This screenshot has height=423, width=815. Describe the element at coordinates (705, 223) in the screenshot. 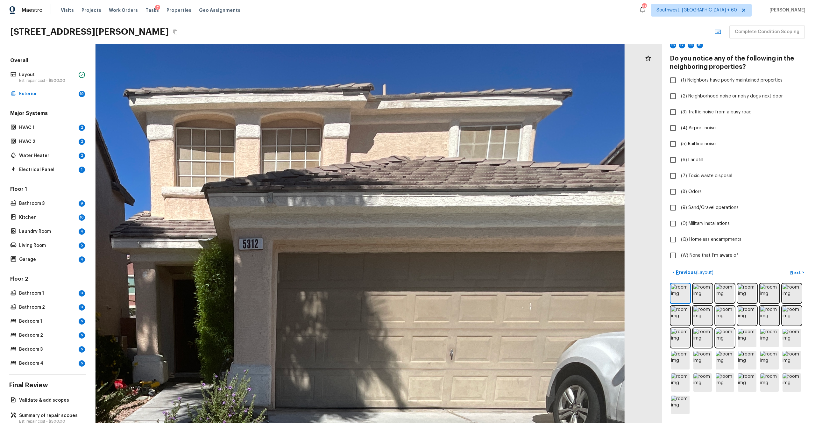

I see `span: (0) Military installations` at that location.